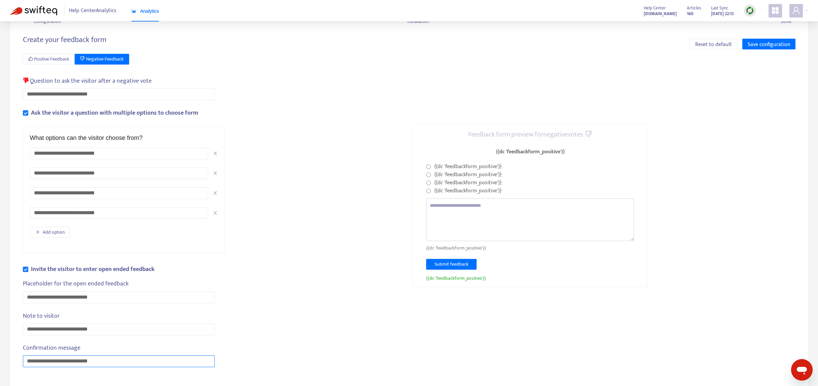  Describe the element at coordinates (788, 22) in the screenshot. I see `div: Done` at that location.